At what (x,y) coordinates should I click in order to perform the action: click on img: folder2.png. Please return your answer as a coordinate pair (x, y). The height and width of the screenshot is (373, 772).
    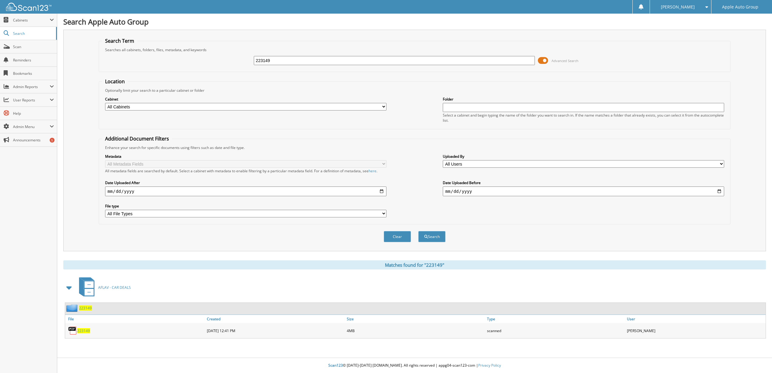
    Looking at the image, I should click on (73, 308).